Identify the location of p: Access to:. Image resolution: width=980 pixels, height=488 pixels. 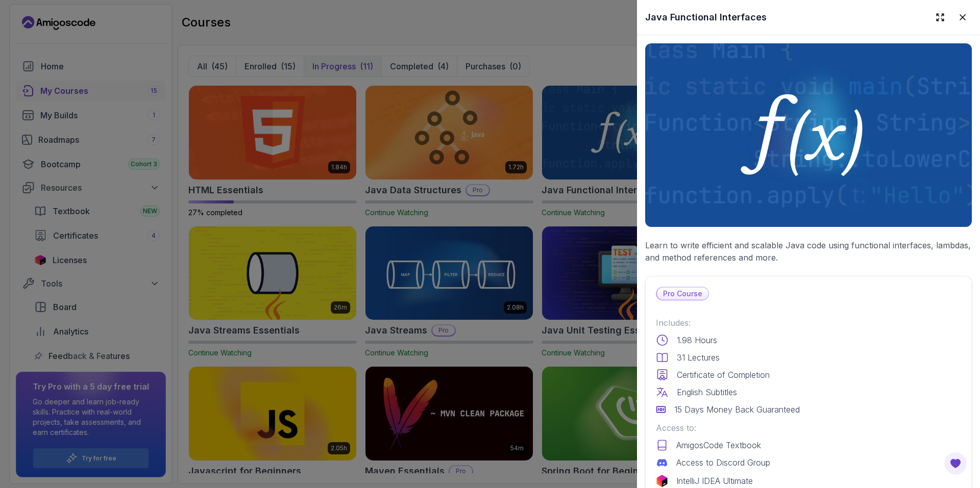
(808, 428).